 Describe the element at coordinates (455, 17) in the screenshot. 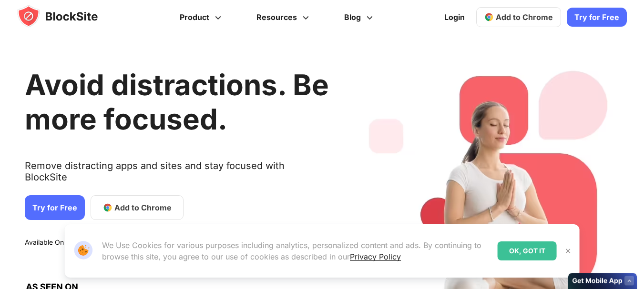

I see `a: Login` at that location.